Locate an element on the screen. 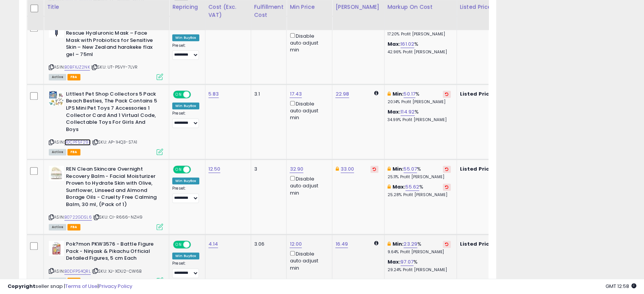  strong: Copyright is located at coordinates (21, 286).